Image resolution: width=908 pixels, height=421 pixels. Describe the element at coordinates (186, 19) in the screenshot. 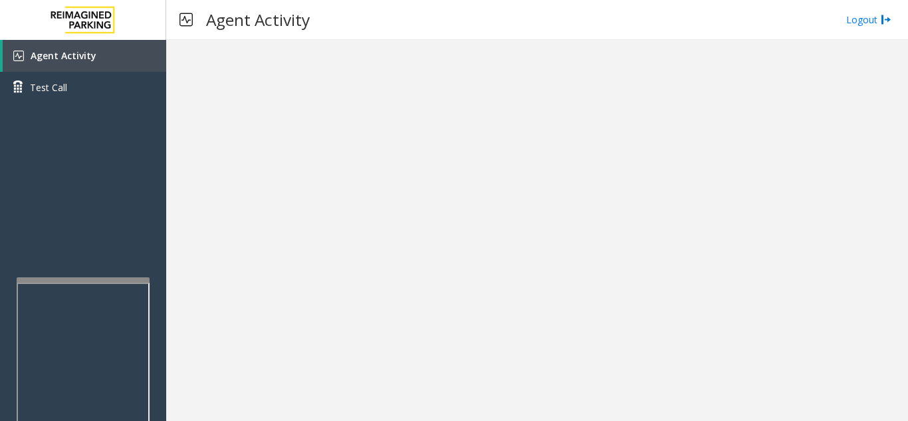

I see `img: pageIcon` at that location.